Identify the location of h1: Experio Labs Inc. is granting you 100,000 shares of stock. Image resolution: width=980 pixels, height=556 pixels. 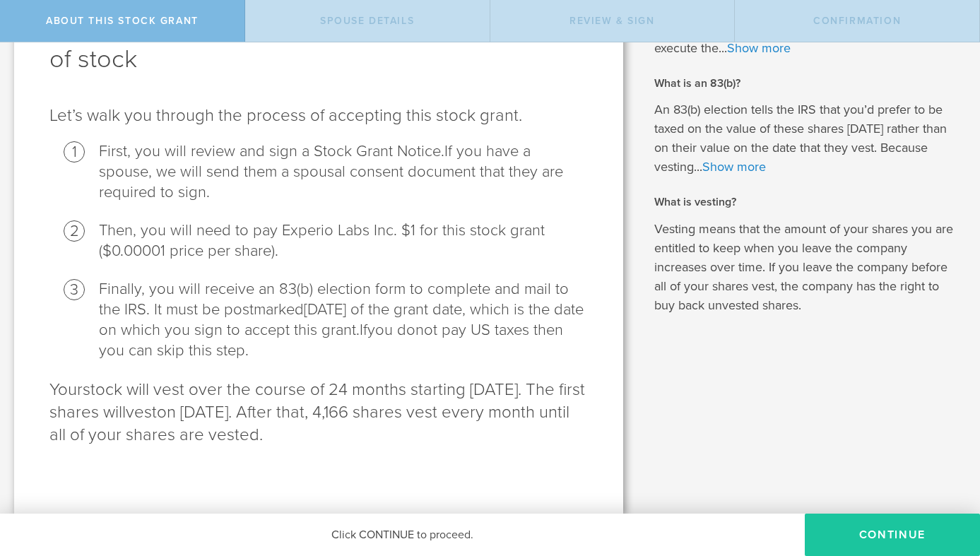
(319, 42).